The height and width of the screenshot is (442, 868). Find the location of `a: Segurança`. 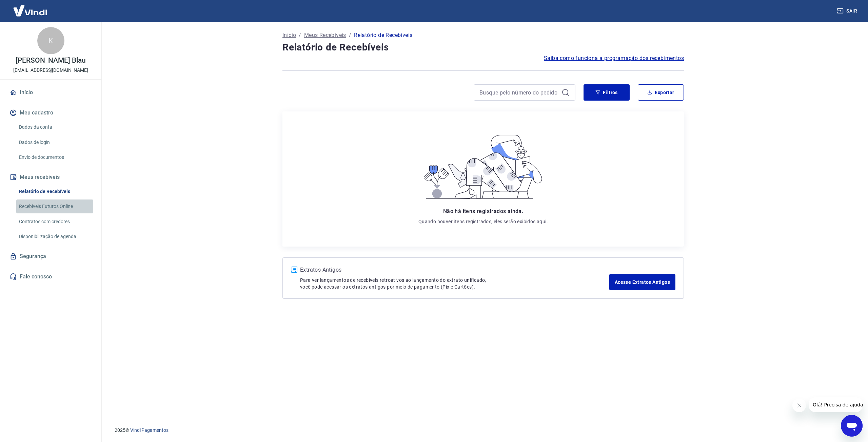

a: Segurança is located at coordinates (51, 257).